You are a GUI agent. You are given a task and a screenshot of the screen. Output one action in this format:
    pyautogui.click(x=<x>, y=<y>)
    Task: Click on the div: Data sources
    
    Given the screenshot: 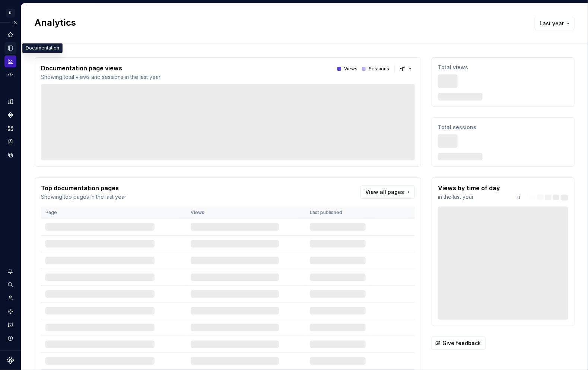 What is the action you would take?
    pyautogui.click(x=10, y=155)
    